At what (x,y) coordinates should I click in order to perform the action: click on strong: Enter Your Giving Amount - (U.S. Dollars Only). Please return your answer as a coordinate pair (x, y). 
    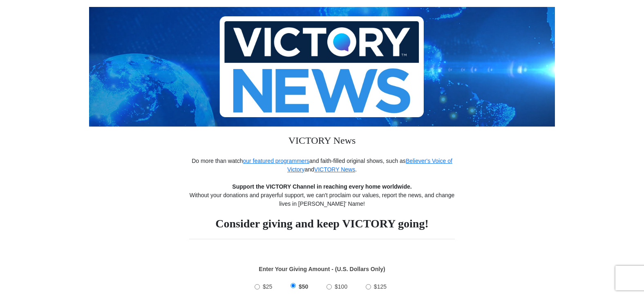
    Looking at the image, I should click on (322, 269).